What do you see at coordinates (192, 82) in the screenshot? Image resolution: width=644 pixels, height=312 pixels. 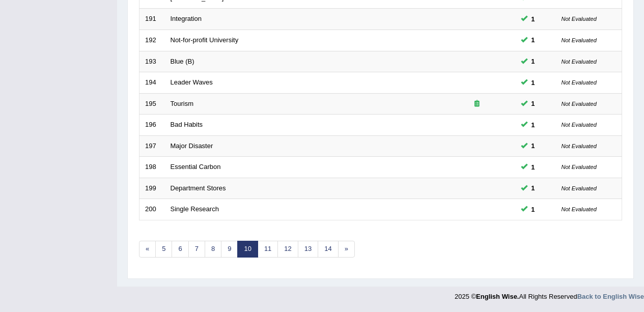 I see `a: Leader Waves` at bounding box center [192, 82].